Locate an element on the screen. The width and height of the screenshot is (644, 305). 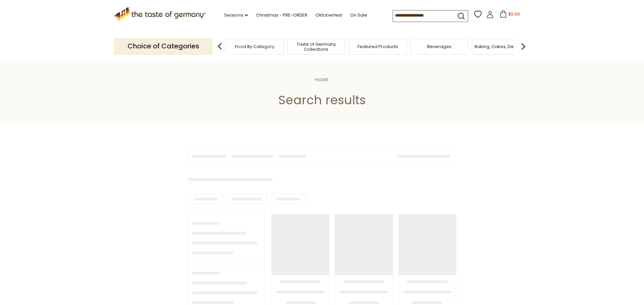
a: Baking, Cakes, Desserts is located at coordinates (500, 46).